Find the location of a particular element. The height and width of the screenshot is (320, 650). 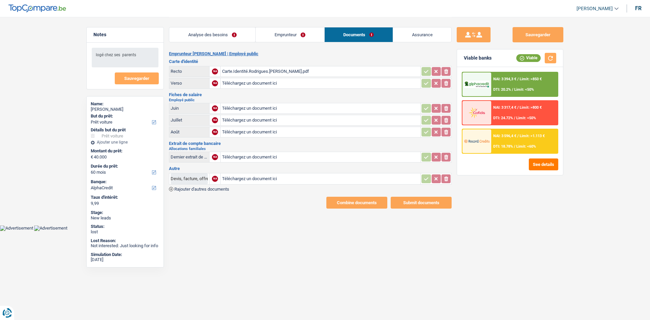

span: NAI: 3 317,4 € is located at coordinates (505, 107).